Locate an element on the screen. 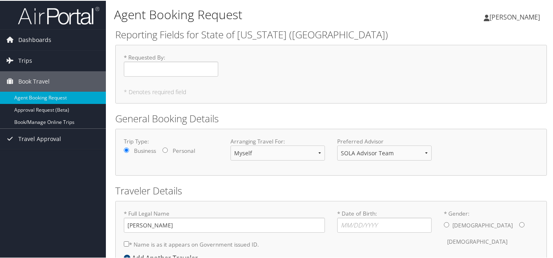 The height and width of the screenshot is (258, 553). label: Preferred Advisor is located at coordinates (385, 141).